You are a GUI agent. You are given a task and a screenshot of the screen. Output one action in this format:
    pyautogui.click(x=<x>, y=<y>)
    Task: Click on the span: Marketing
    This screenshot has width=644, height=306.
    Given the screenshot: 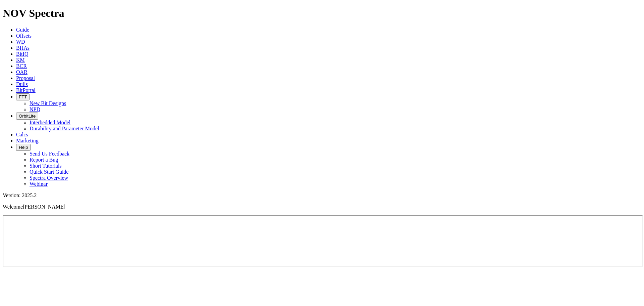 What is the action you would take?
    pyautogui.click(x=27, y=141)
    